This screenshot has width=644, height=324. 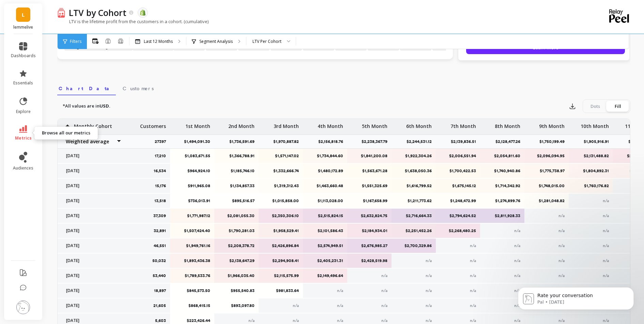 I want to click on p: $1,893,436.38, so click(x=192, y=261).